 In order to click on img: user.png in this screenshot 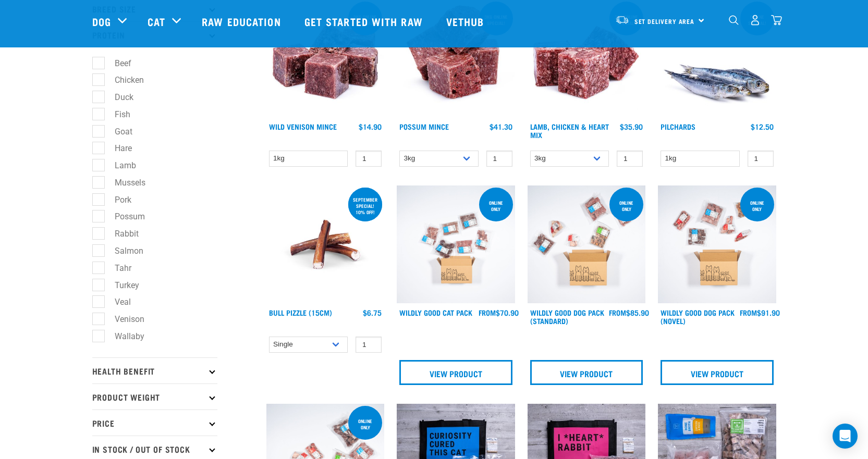, I will do `click(754, 20)`.